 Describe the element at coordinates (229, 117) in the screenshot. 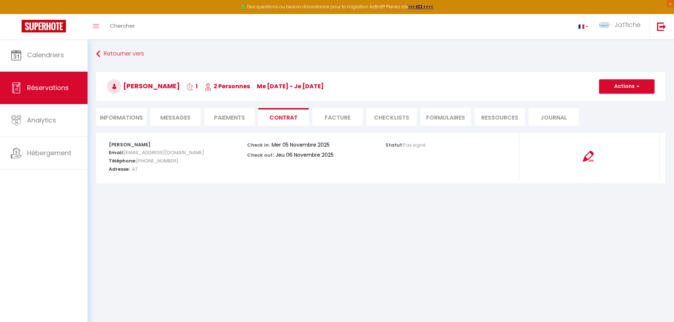

I see `li: Paiements` at that location.